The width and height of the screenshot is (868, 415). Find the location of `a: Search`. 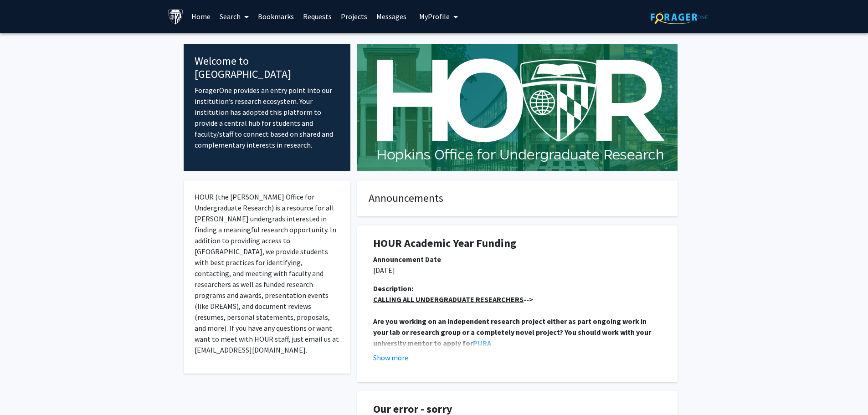

a: Search is located at coordinates (234, 16).